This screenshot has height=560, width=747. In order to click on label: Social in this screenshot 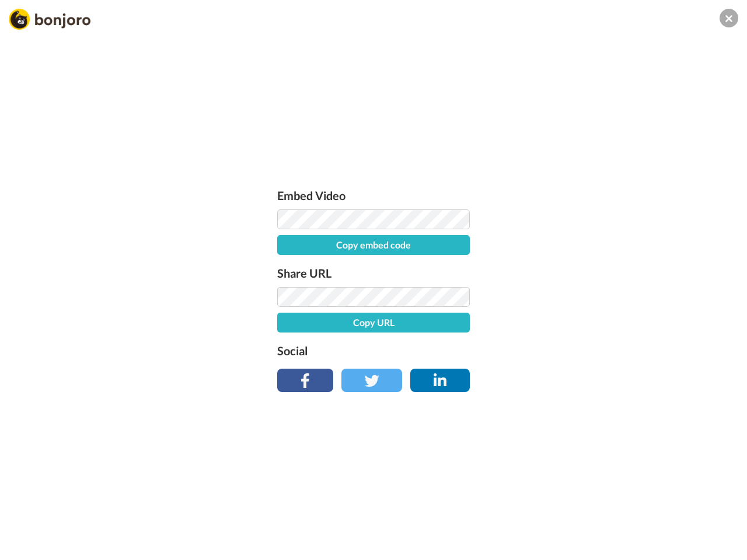, I will do `click(374, 350)`.